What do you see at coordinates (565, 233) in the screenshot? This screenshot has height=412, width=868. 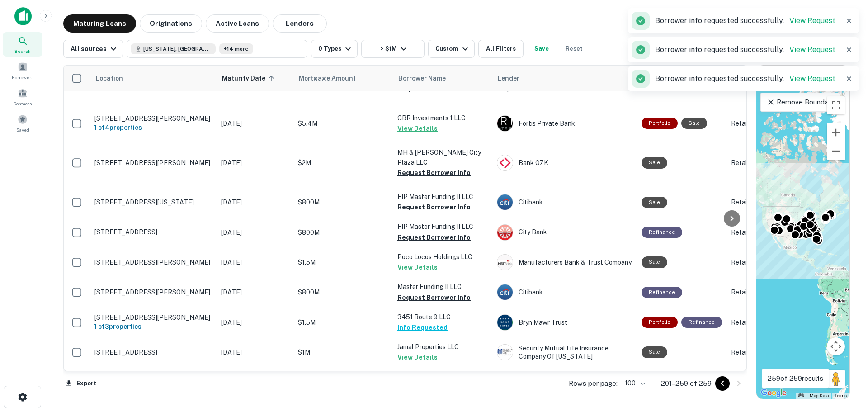 I see `div: City Bank` at bounding box center [565, 233].